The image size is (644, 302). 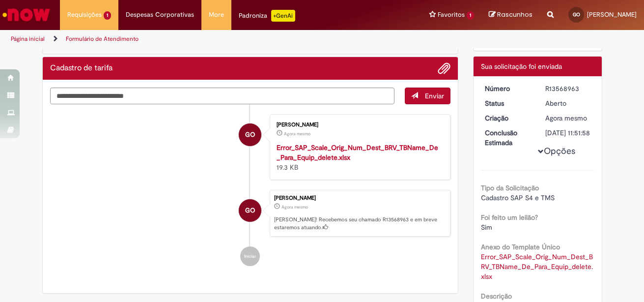 What do you see at coordinates (515, 15) in the screenshot?
I see `span: Rascunhos` at bounding box center [515, 15].